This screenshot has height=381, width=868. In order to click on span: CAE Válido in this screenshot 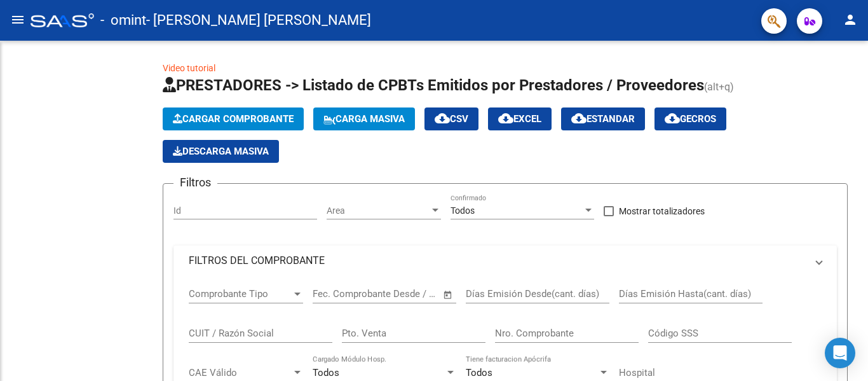, I will do `click(240, 373)`.